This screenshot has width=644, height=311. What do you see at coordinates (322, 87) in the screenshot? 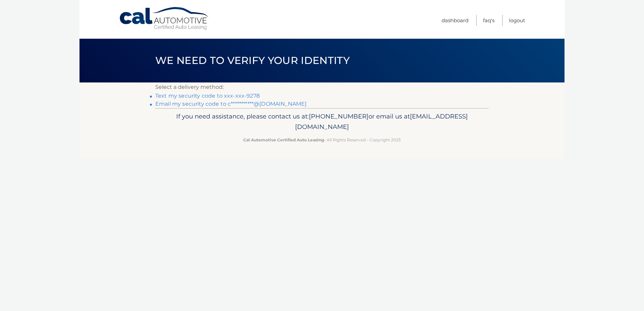
I see `p: Select a delivery method:` at bounding box center [322, 87].